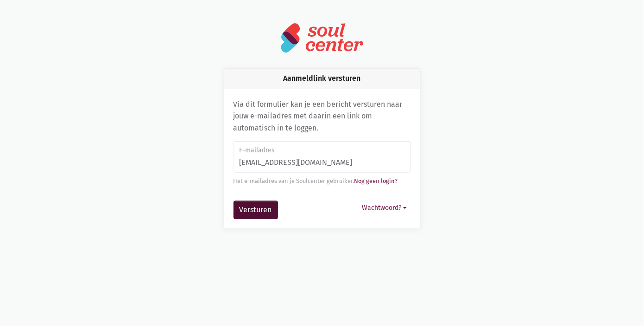 The height and width of the screenshot is (326, 644). What do you see at coordinates (322, 116) in the screenshot?
I see `p: Via dit formulier kan je een bericht versturen naar jouw e-mailadres met daarin een link om autom...` at bounding box center [322, 116].